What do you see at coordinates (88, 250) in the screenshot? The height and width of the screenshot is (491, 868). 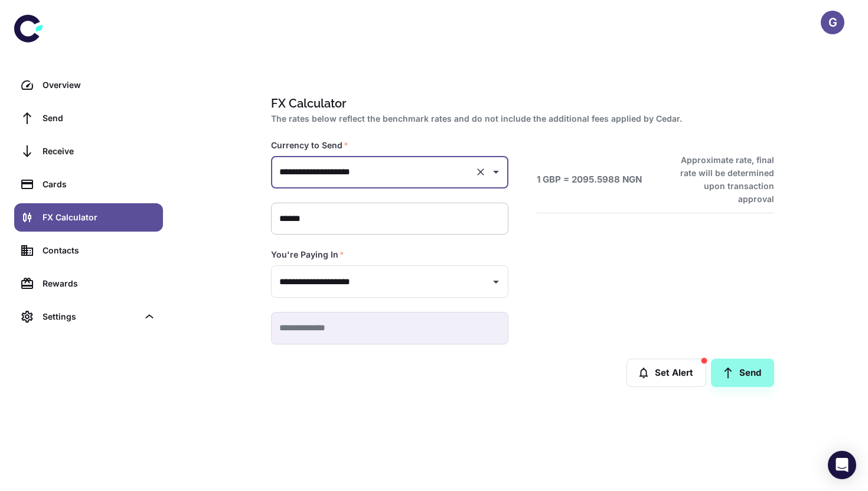 I see `a: Contacts` at bounding box center [88, 250].